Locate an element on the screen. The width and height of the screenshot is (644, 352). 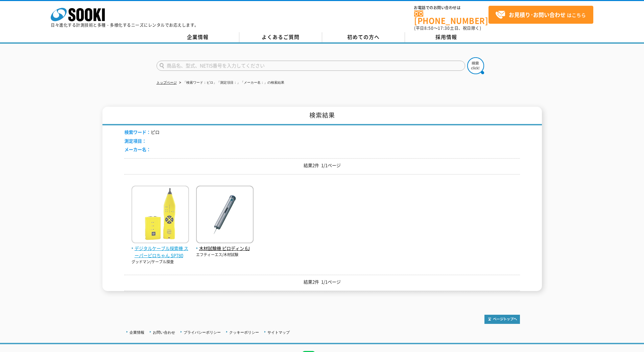
span: 8:50 is located at coordinates (429, 28).